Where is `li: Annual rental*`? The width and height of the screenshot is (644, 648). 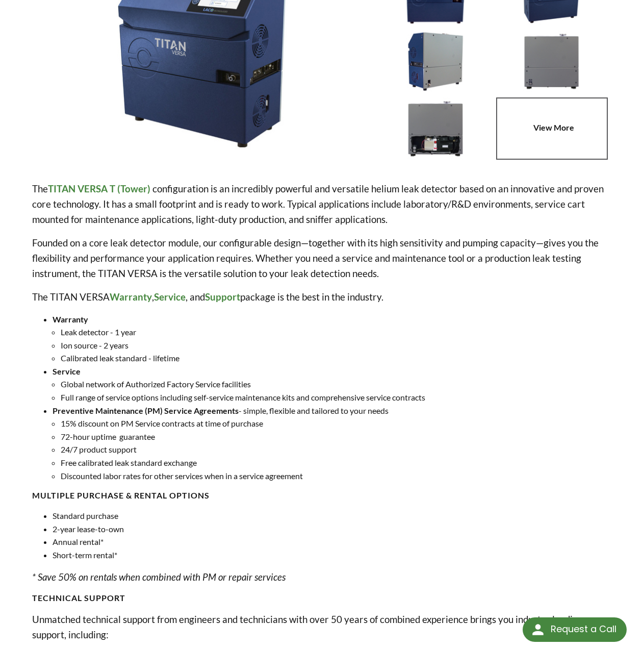 li: Annual rental* is located at coordinates (332, 542).